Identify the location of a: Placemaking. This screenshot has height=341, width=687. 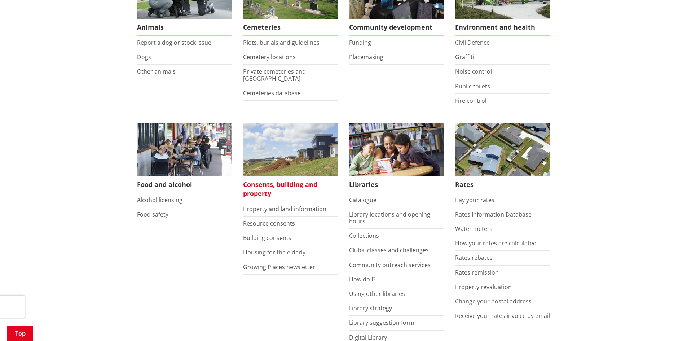
(366, 57).